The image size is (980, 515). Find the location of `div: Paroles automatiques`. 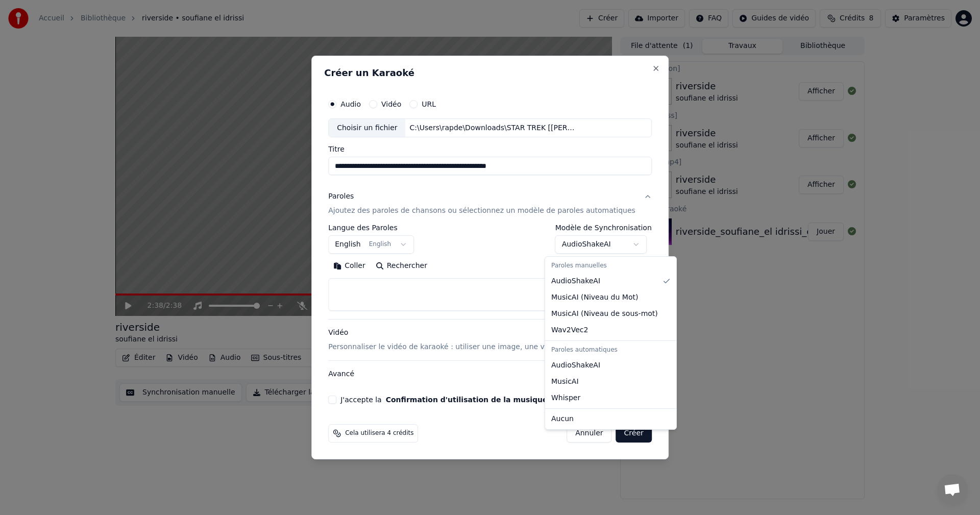

div: Paroles automatiques is located at coordinates (610, 350).